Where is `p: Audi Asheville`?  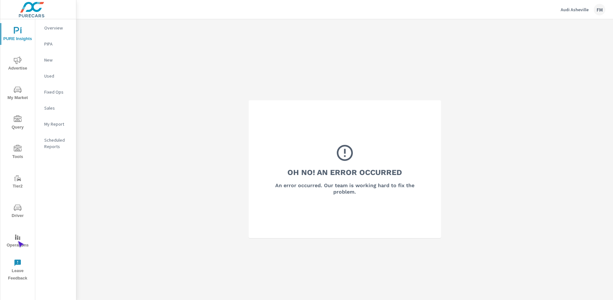
p: Audi Asheville is located at coordinates (574, 10).